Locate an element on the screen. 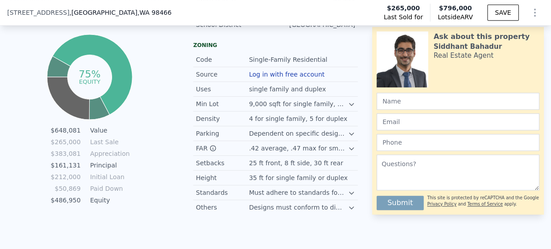  td: Initial Loan is located at coordinates (108, 177).